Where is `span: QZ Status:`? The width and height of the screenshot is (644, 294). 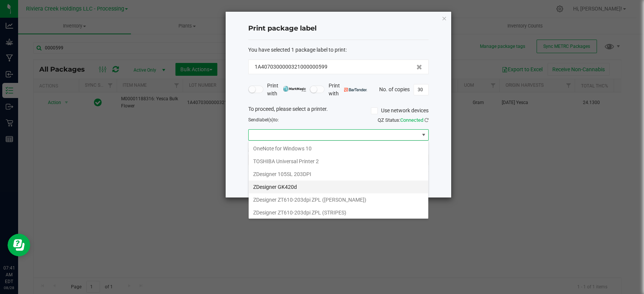
span: QZ Status: is located at coordinates (403, 120).